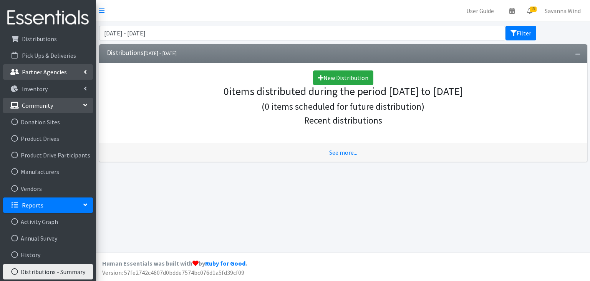  Describe the element at coordinates (44, 72) in the screenshot. I see `p: Partner Agencies` at that location.